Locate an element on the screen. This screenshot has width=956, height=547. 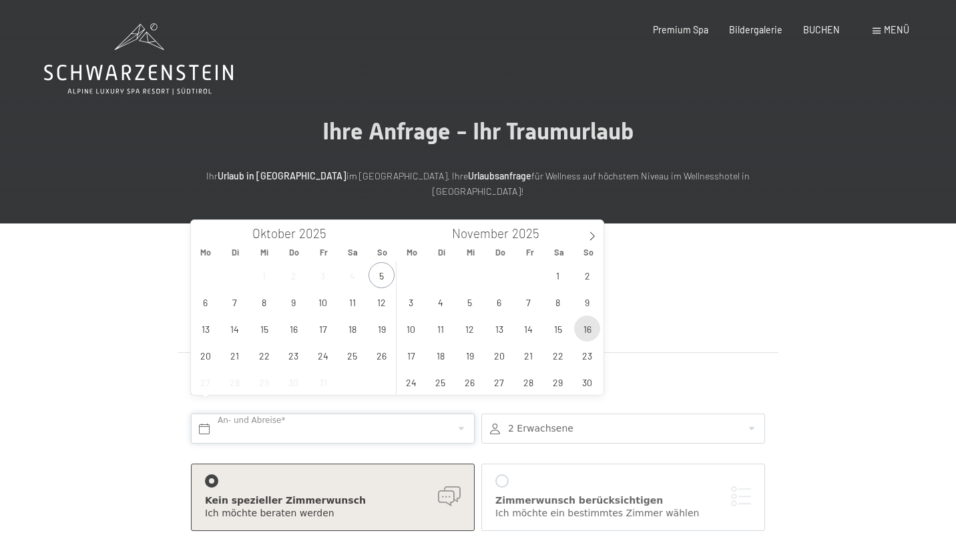
span: November 22, 2025 is located at coordinates (557, 355).